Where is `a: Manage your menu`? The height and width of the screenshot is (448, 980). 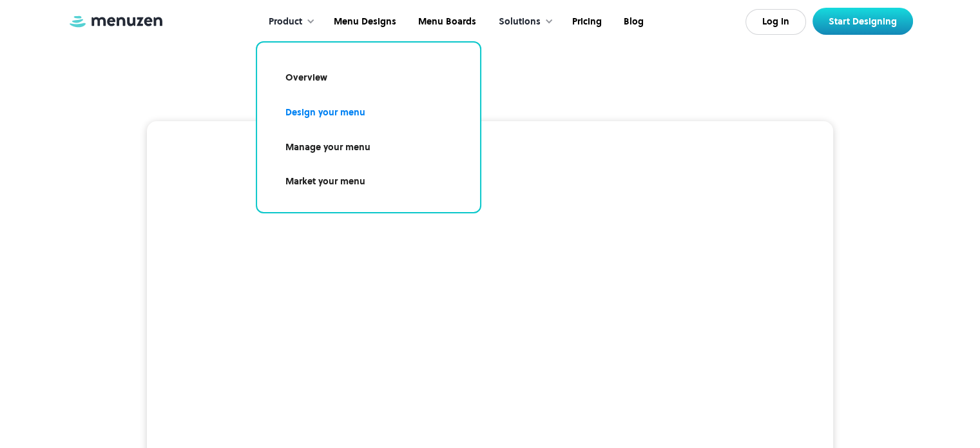 a: Manage your menu is located at coordinates (369, 147).